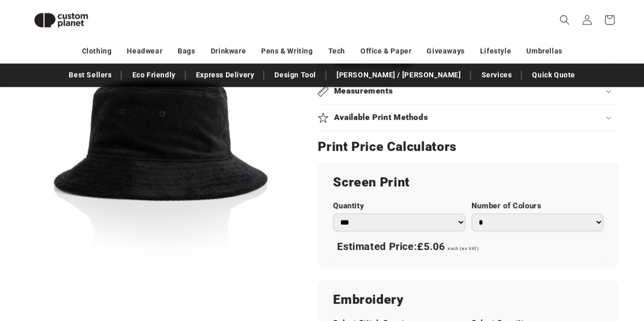 The image size is (644, 321). I want to click on a: Headwear, so click(145, 51).